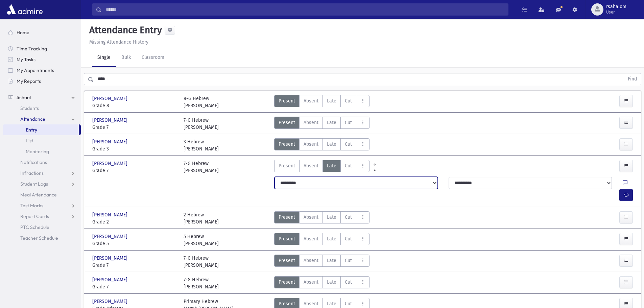 The height and width of the screenshot is (308, 644). I want to click on span: List, so click(29, 141).